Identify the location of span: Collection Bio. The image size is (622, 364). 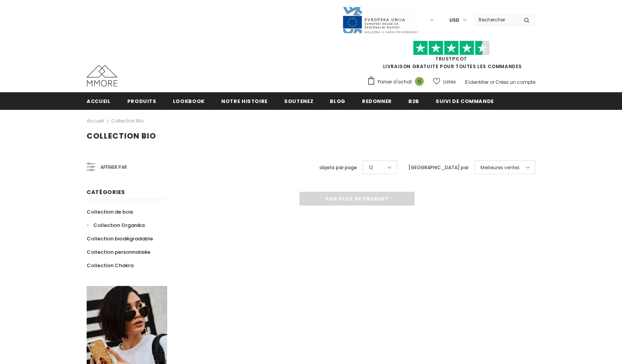
(121, 136).